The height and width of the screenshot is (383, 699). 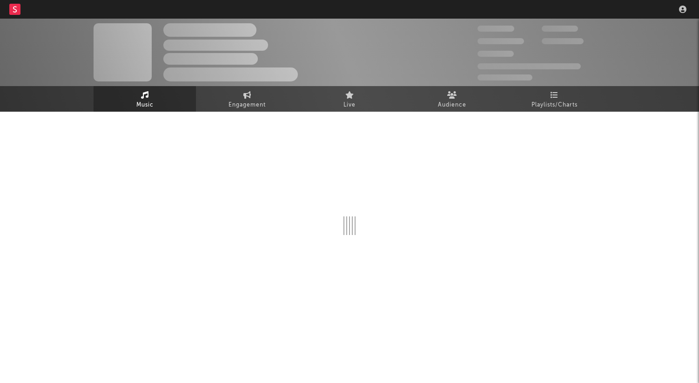 What do you see at coordinates (145, 99) in the screenshot?
I see `a: Music` at bounding box center [145, 99].